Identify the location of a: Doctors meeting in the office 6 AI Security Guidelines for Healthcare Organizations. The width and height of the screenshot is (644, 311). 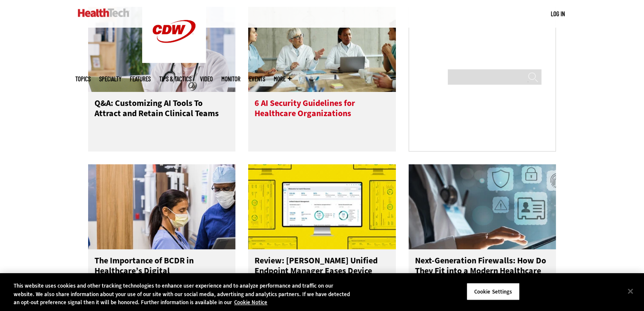
(322, 79).